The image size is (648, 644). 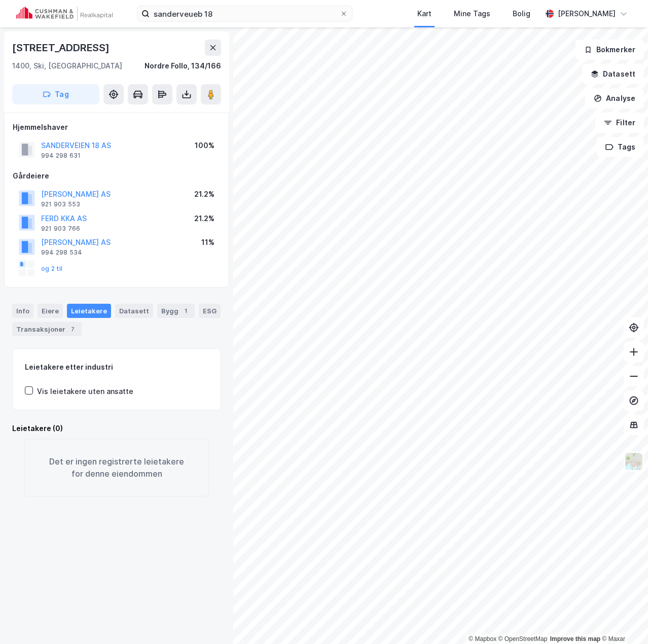 I want to click on div: 994 298 534, so click(x=61, y=252).